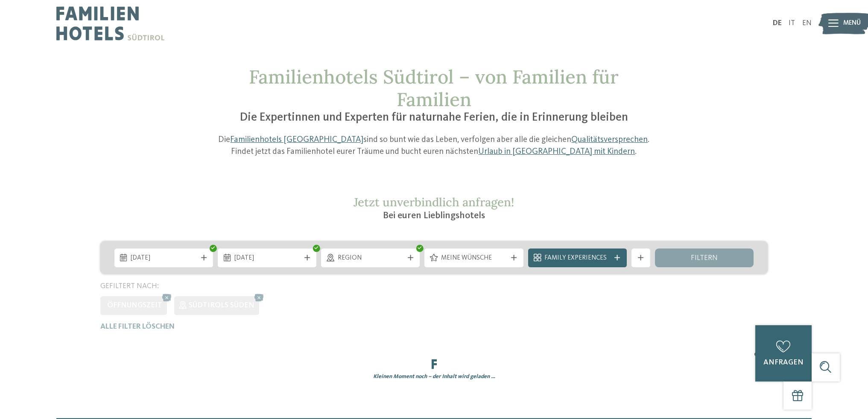 This screenshot has width=868, height=419. Describe the element at coordinates (756, 355) in the screenshot. I see `span: 0` at that location.